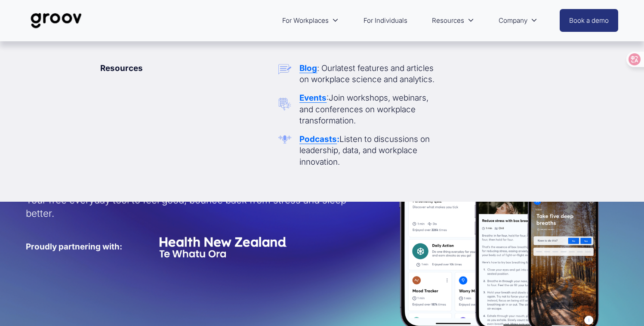 Image resolution: width=644 pixels, height=326 pixels. I want to click on strong: Events, so click(313, 97).